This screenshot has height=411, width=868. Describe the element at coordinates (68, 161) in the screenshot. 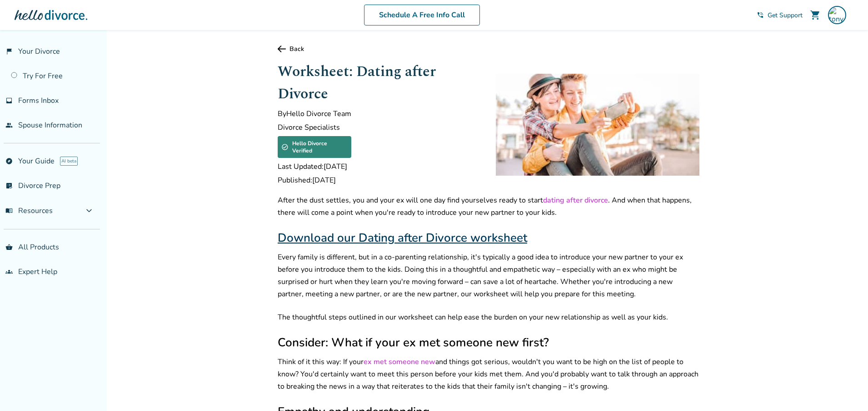

I see `span: AI beta` at that location.